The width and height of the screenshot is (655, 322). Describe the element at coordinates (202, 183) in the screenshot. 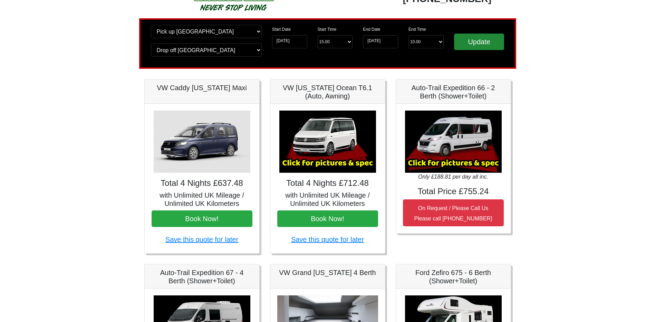

I see `h4: Total 4 Nights £637.48` at that location.